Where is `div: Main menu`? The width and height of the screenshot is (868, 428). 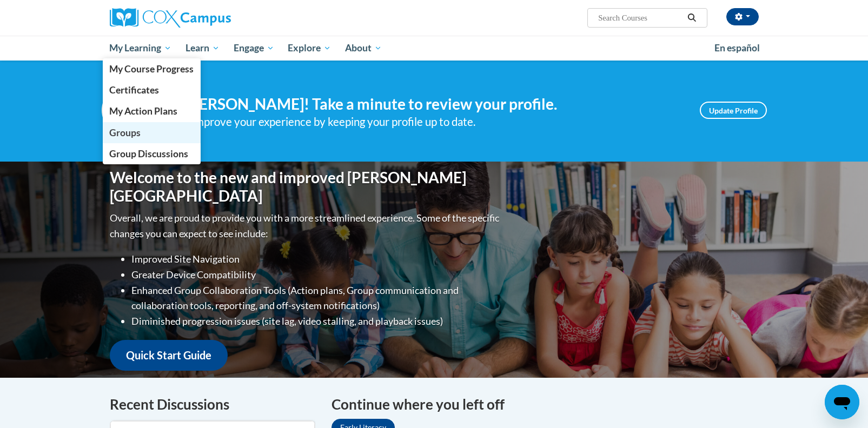 div: Main menu is located at coordinates (434, 48).